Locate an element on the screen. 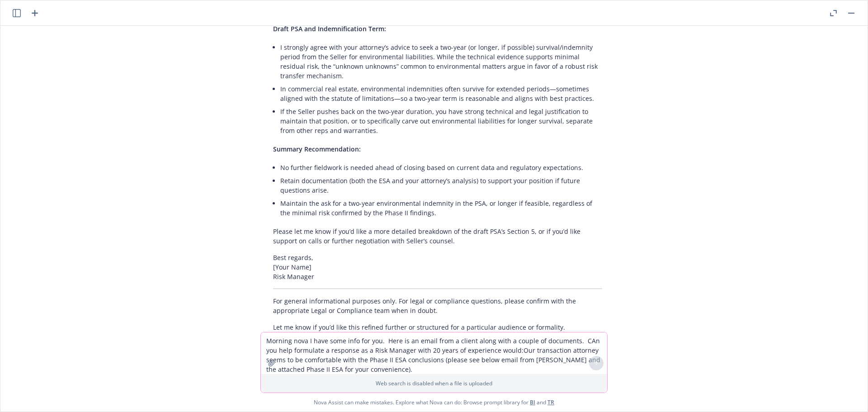 This screenshot has width=868, height=412. li: If the Seller pushes back on the two-year duration, you have strong technical and legal justifica... is located at coordinates (441, 121).